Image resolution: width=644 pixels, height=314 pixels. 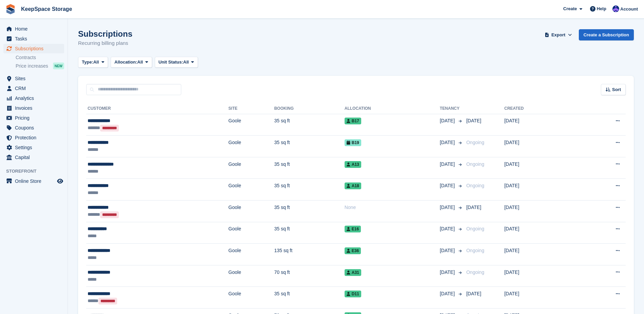 I want to click on div: None, so click(x=392, y=207).